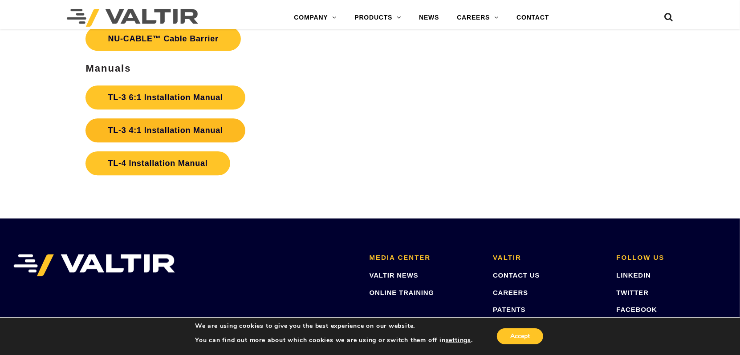 This screenshot has width=740, height=355. Describe the element at coordinates (334, 326) in the screenshot. I see `p: We are using cookies to give you the best experience on our website.` at that location.